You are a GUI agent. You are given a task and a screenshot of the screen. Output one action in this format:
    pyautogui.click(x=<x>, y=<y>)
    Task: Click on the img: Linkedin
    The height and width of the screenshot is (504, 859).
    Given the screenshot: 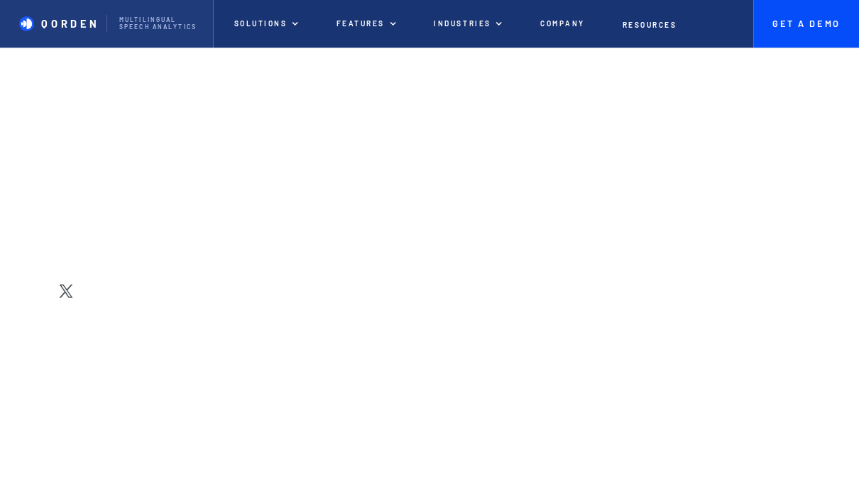 What is the action you would take?
    pyautogui.click(x=66, y=214)
    